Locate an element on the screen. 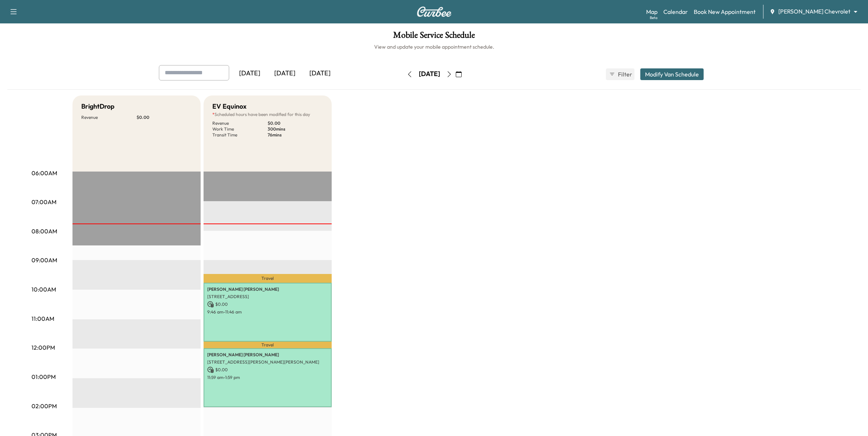 This screenshot has height=436, width=868. p: 09:00AM is located at coordinates (44, 260).